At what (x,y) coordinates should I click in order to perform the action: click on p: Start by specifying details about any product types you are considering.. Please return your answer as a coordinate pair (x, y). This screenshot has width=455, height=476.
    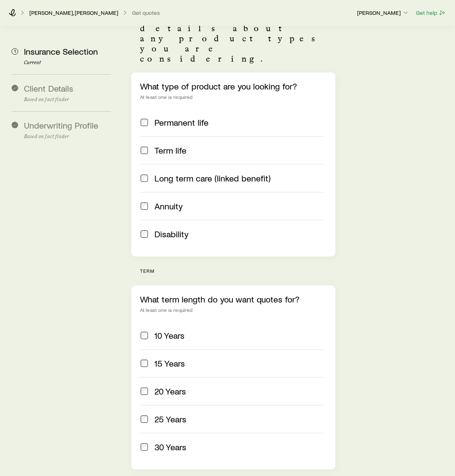
    Looking at the image, I should click on (233, 34).